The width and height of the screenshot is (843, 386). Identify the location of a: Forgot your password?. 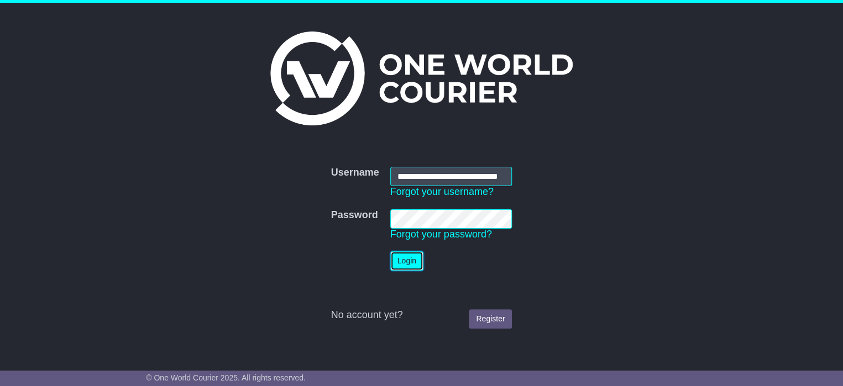
(441, 234).